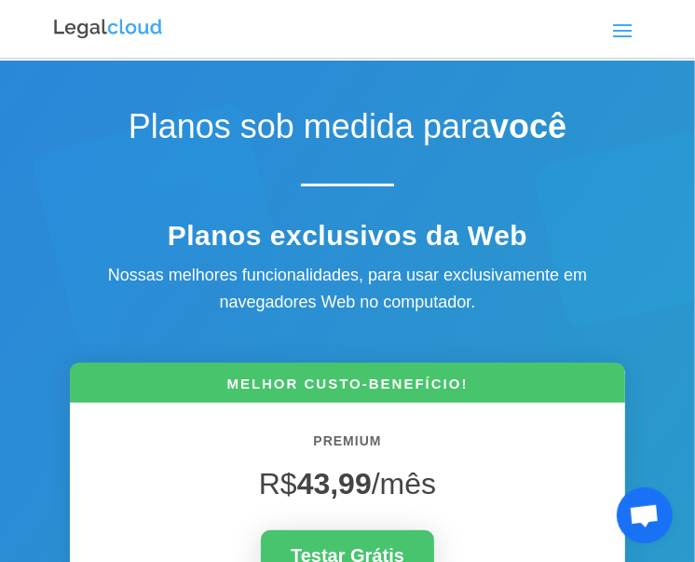  Describe the element at coordinates (348, 289) in the screenshot. I see `div: Nossas melhores funcionalidades, para usar exclusivamente em navegadores Web no computador.` at that location.